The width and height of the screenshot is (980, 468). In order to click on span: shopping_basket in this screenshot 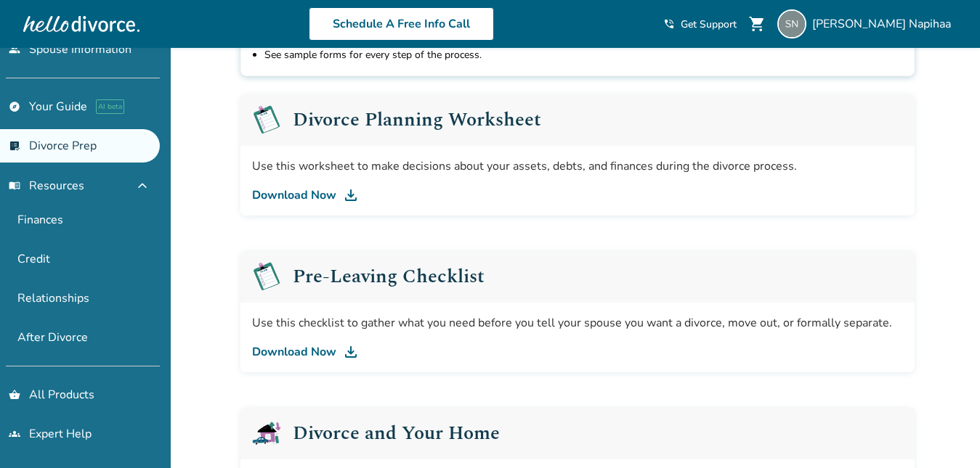, I will do `click(15, 394)`.